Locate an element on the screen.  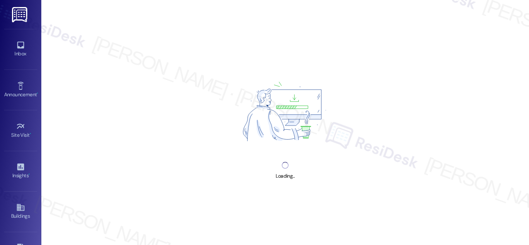
a: Buildings is located at coordinates (21, 211).